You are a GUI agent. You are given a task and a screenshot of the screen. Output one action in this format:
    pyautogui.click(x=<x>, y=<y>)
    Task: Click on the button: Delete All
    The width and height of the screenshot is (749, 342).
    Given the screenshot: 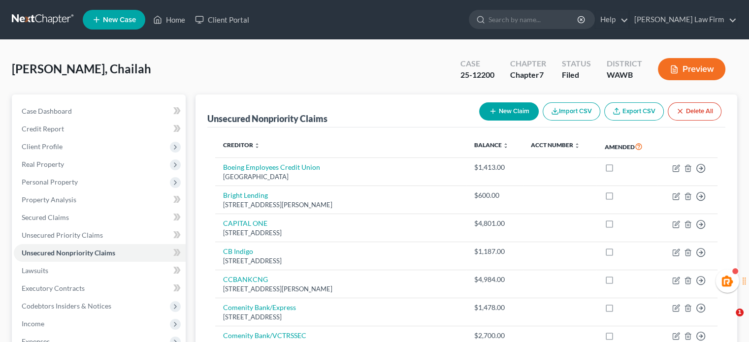 What is the action you would take?
    pyautogui.click(x=694, y=111)
    